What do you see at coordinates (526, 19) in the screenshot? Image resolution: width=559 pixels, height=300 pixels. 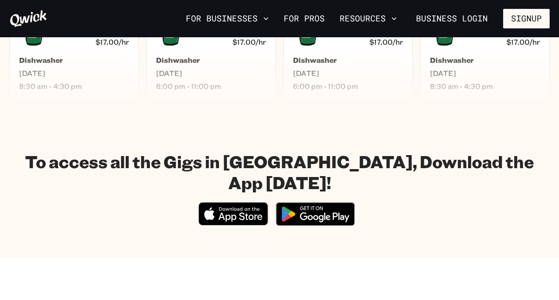 I see `button: Signup` at bounding box center [526, 19].